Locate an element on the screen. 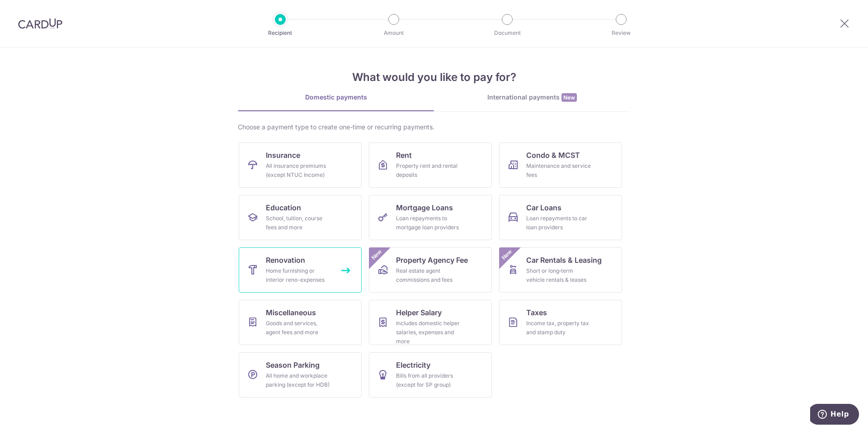 This screenshot has height=431, width=868. div: Short or long‑term vehicle rentals & leases is located at coordinates (559, 275).